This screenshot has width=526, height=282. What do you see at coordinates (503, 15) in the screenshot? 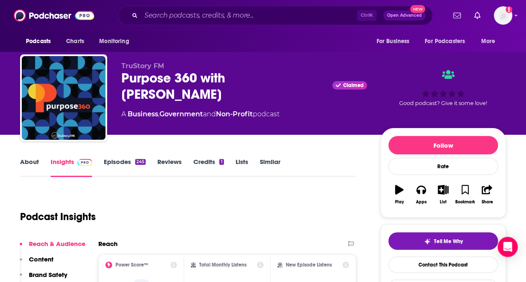
I see `span: Logged in as Morgan16` at bounding box center [503, 15].